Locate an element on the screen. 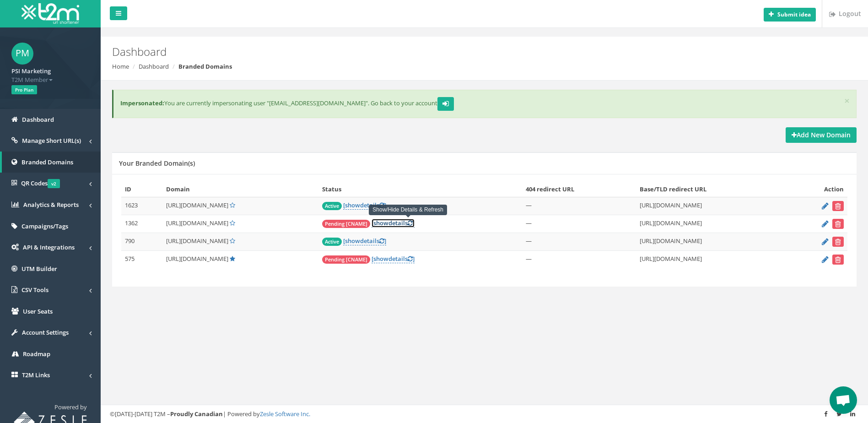 This screenshot has width=868, height=423. a: Home is located at coordinates (121, 66).